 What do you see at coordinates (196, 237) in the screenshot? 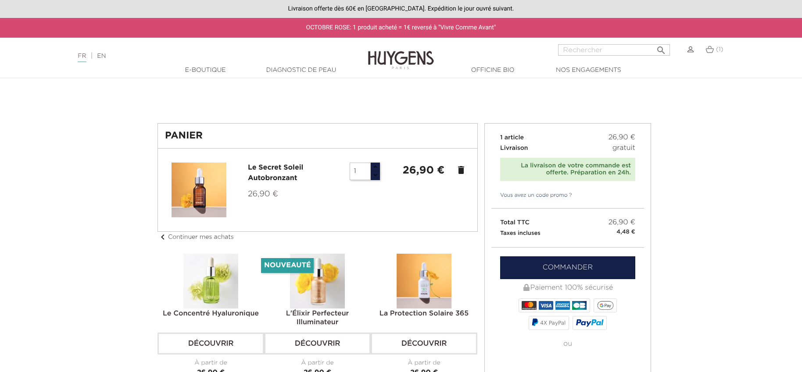
I see `a: chevron_leftContinuer mes achats` at bounding box center [196, 237].